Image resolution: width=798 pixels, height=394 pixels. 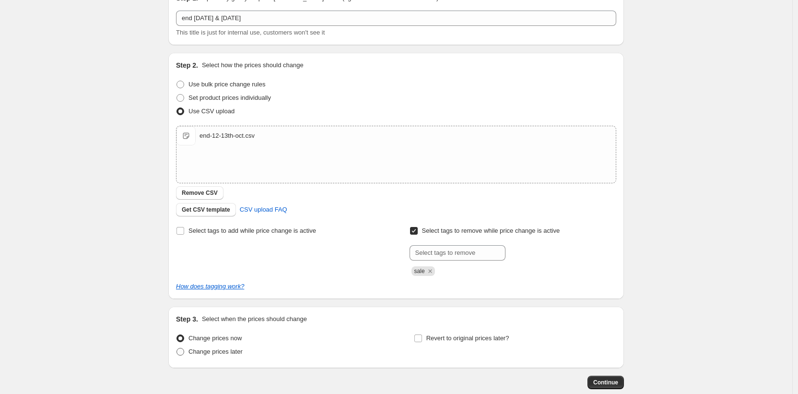 What do you see at coordinates (253, 65) in the screenshot?
I see `p: Select how the prices should change` at bounding box center [253, 65].